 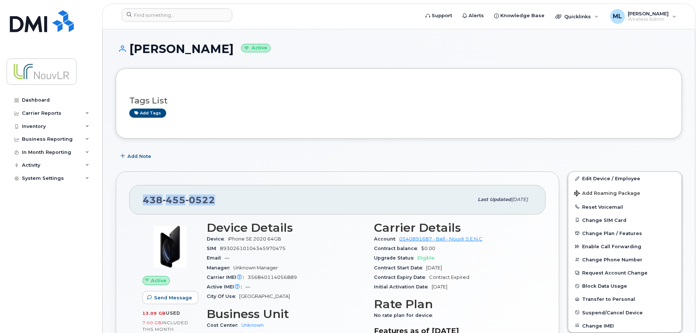 I want to click on span: Device, so click(x=217, y=238).